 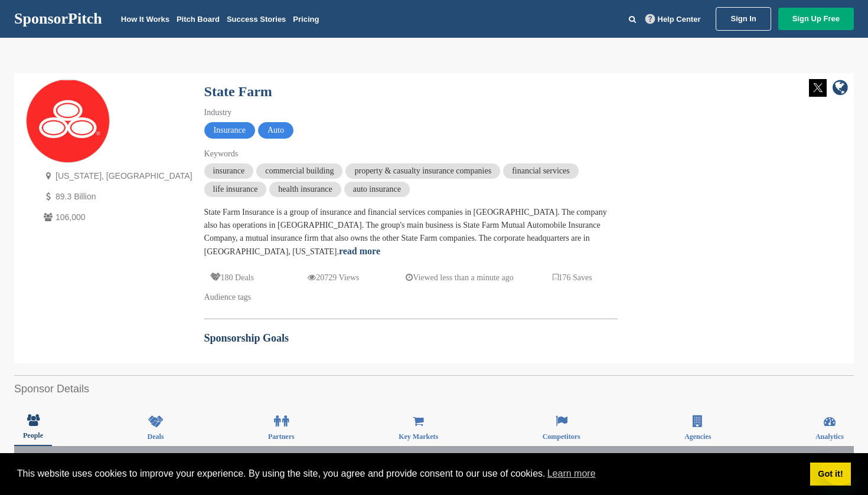 What do you see at coordinates (33, 436) in the screenshot?
I see `span: People` at bounding box center [33, 436].